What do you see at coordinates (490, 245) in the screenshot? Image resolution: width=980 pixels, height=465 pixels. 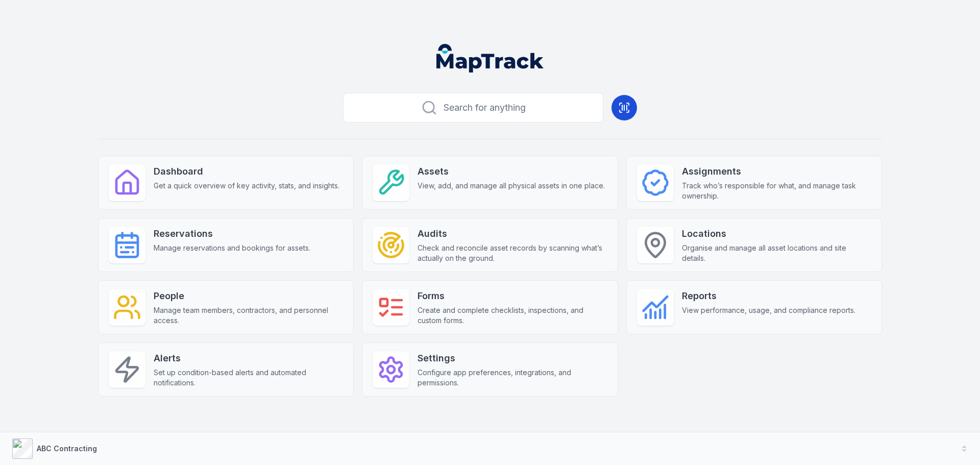 I see `a: AuditsCheck and reconcile asset records by scanning what’s actually on the ground.` at bounding box center [490, 245].